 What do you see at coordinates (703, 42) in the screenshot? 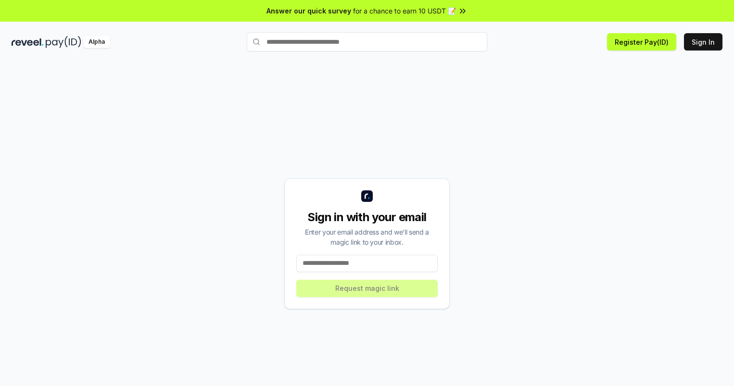
I see `button: Sign In` at bounding box center [703, 42].